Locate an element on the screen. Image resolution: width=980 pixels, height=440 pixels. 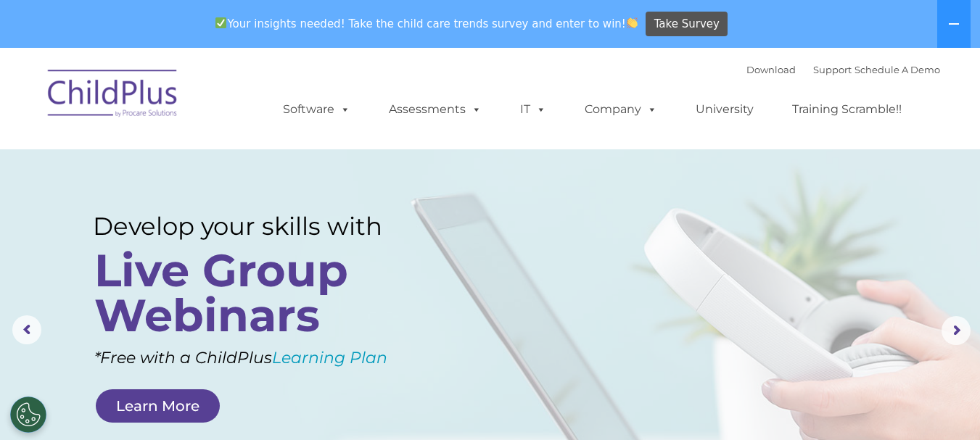
span: Take Survey is located at coordinates (687, 24).